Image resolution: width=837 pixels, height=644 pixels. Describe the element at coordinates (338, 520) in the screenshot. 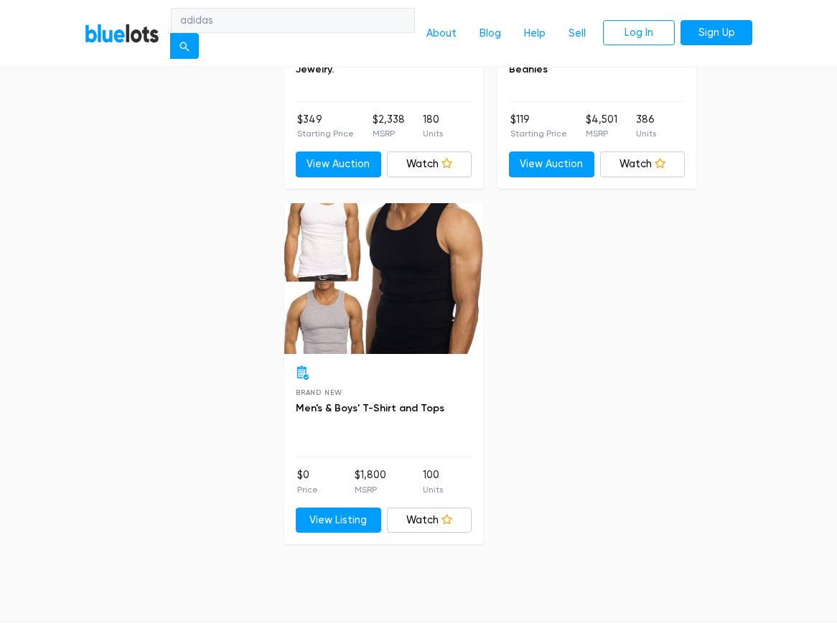

I see `a: View Listing` at that location.